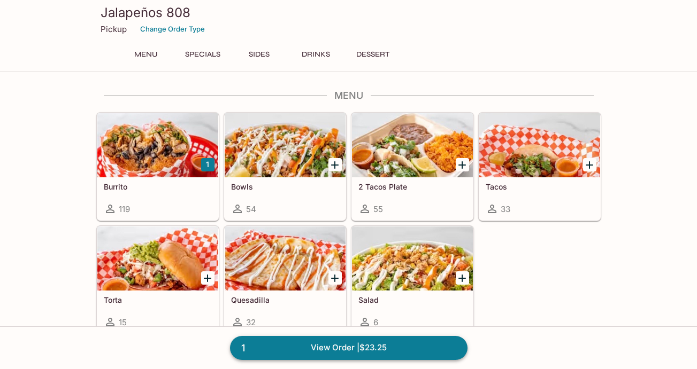 The image size is (697, 369). Describe the element at coordinates (335, 278) in the screenshot. I see `button: Add Quesadilla` at that location.